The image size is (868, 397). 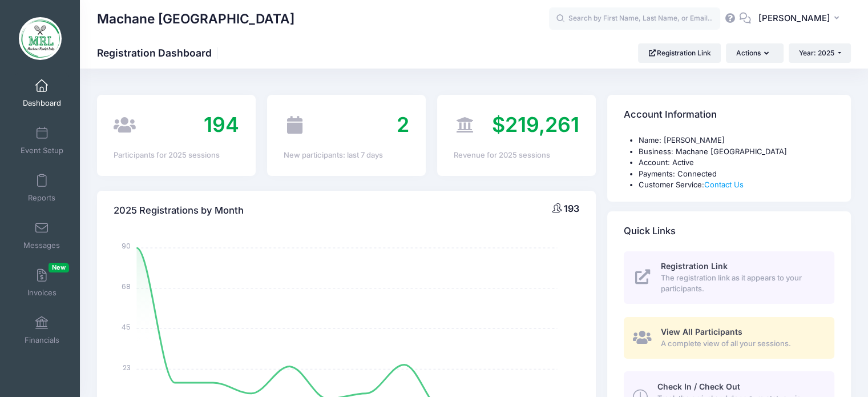 What do you see at coordinates (59, 267) in the screenshot?
I see `span: New` at bounding box center [59, 267].